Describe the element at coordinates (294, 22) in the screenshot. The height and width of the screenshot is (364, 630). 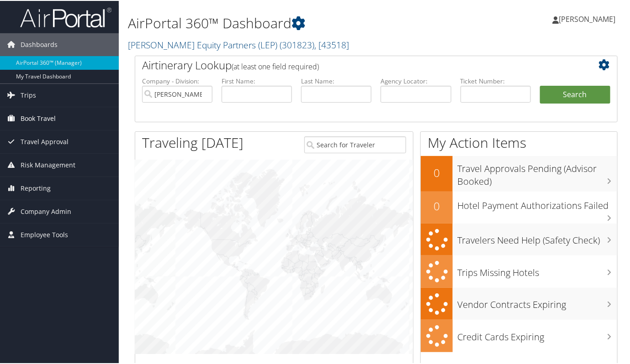
I see `h1: AirPortal 360™ Dashboard` at that location.